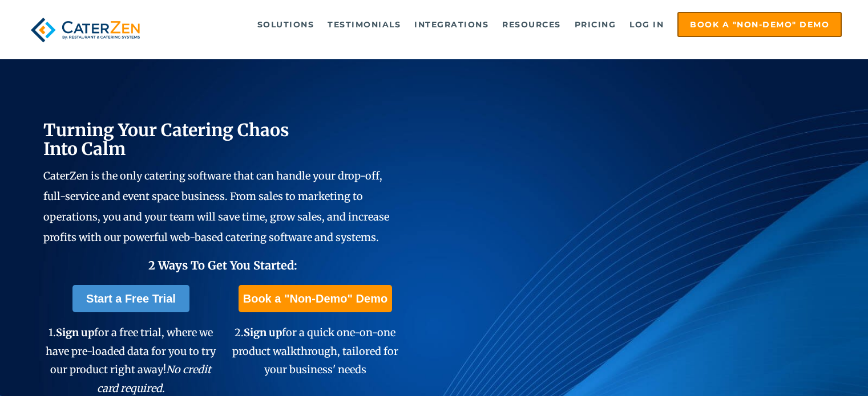 This screenshot has height=396, width=868. I want to click on span: CaterZen is the only catering software that can handle your drop-off, full-service and event spac..., so click(216, 206).